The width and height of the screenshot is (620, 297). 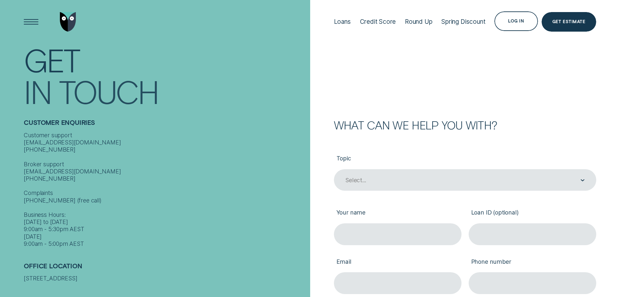 I want to click on button: Log in, so click(x=516, y=21).